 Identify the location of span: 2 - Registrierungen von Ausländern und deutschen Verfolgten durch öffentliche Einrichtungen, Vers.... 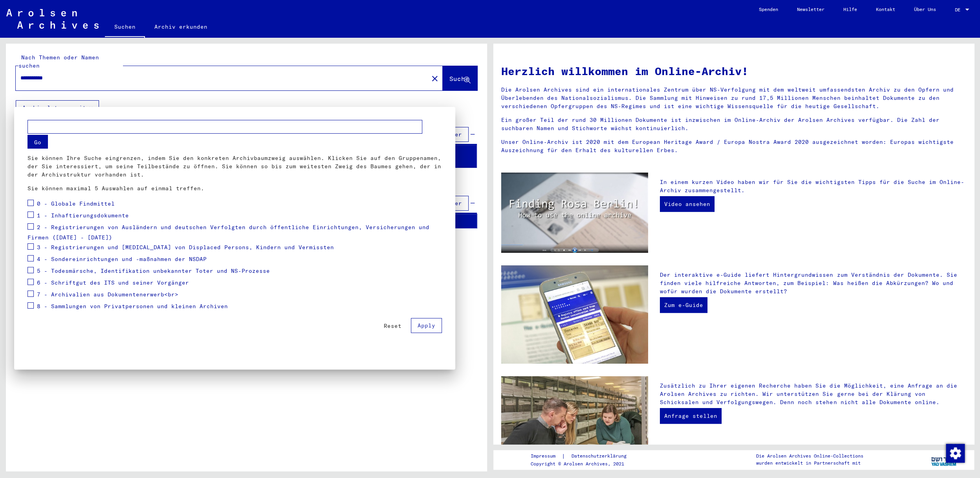
(228, 232).